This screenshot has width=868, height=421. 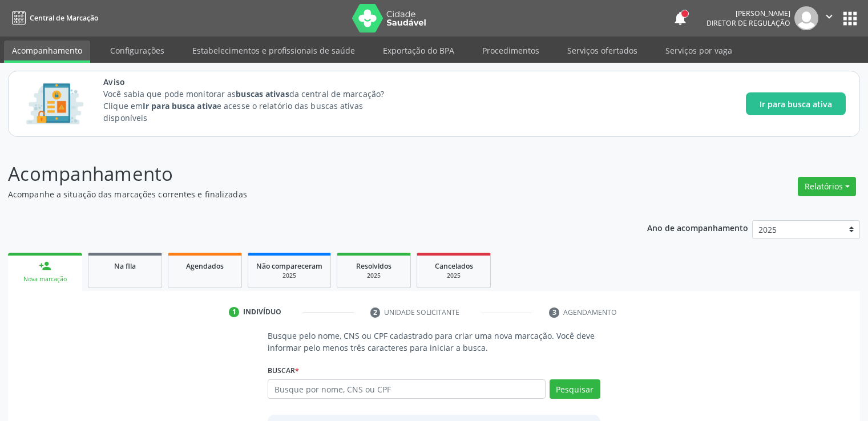 What do you see at coordinates (796, 104) in the screenshot?
I see `button: Ir para busca ativa` at bounding box center [796, 104].